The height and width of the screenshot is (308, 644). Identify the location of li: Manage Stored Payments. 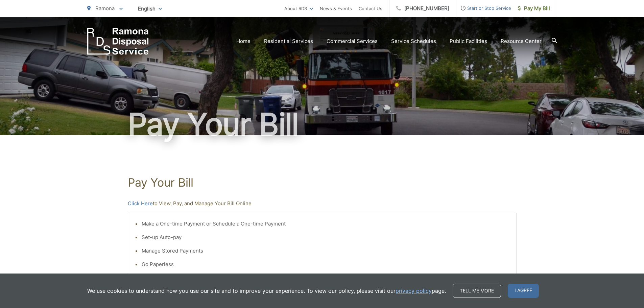
(325, 251).